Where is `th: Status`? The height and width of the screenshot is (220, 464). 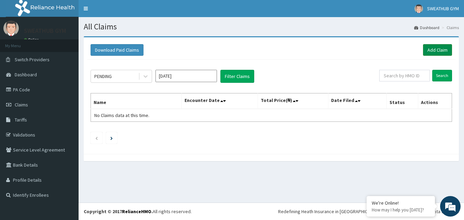
th: Status is located at coordinates (402, 101).